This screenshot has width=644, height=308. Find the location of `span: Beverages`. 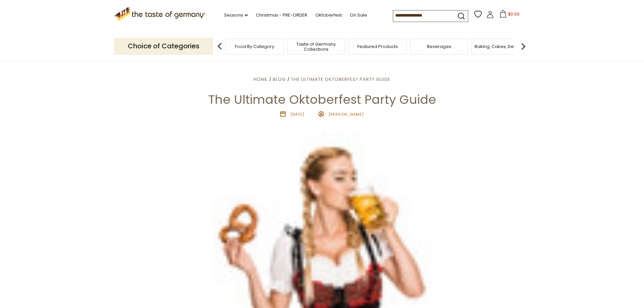

span: Beverages is located at coordinates (439, 46).